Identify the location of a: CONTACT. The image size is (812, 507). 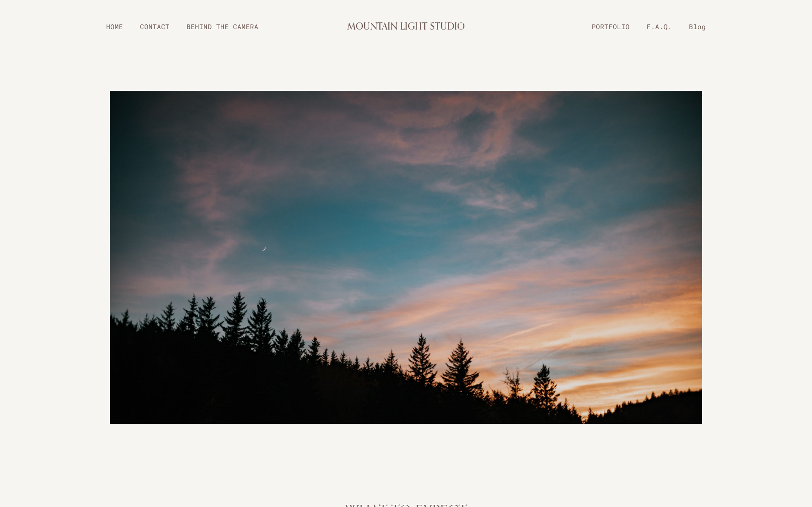
(155, 26).